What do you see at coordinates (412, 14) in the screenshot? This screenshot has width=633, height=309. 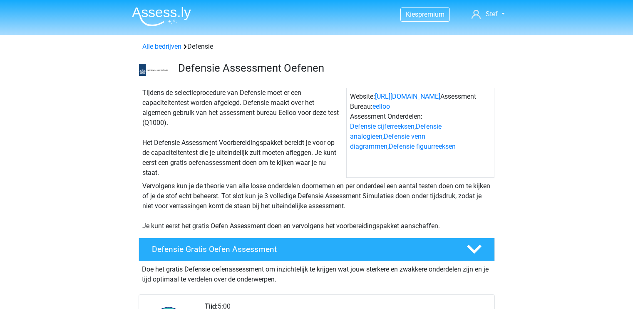 I see `span: Kies` at bounding box center [412, 14].